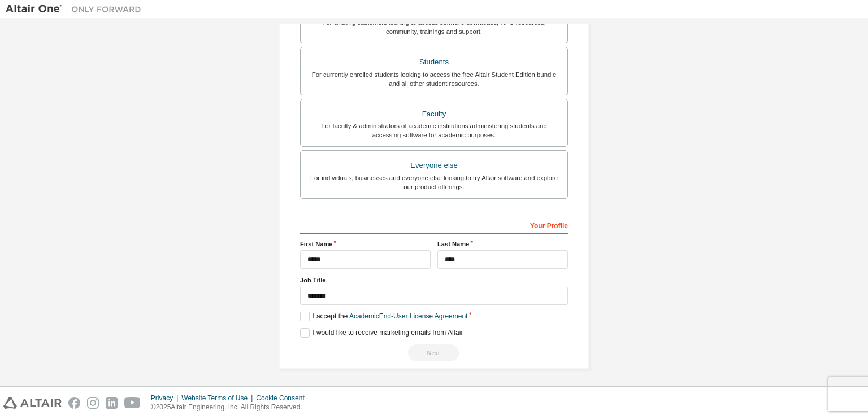  What do you see at coordinates (219, 398) in the screenshot?
I see `div: Website Terms of Use` at bounding box center [219, 398].